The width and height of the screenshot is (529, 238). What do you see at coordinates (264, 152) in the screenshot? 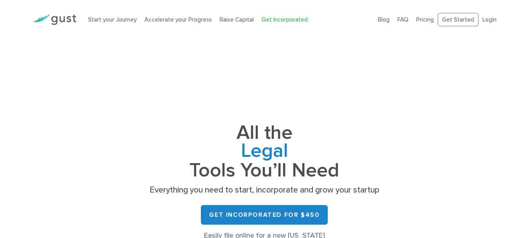
I see `span: Cap Table` at bounding box center [264, 152].